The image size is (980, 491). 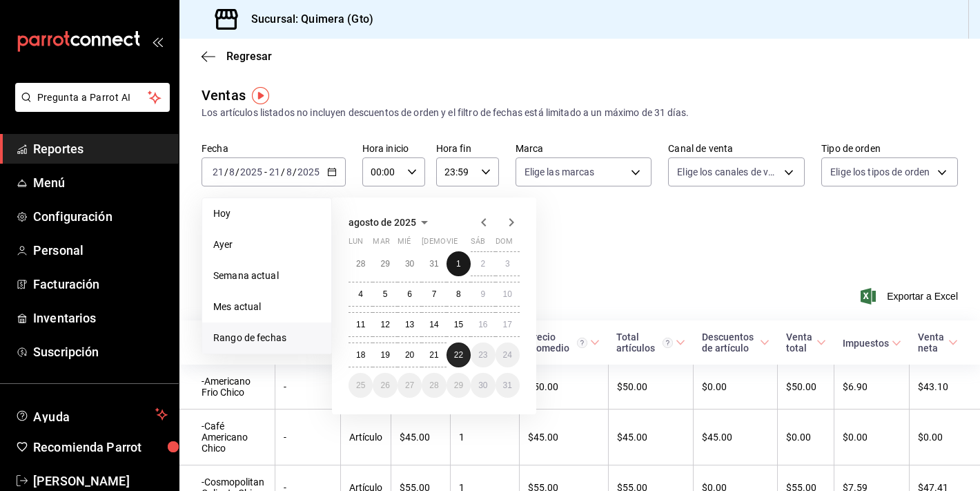 What do you see at coordinates (931, 343) in the screenshot?
I see `div: Venta neta` at bounding box center [931, 343].